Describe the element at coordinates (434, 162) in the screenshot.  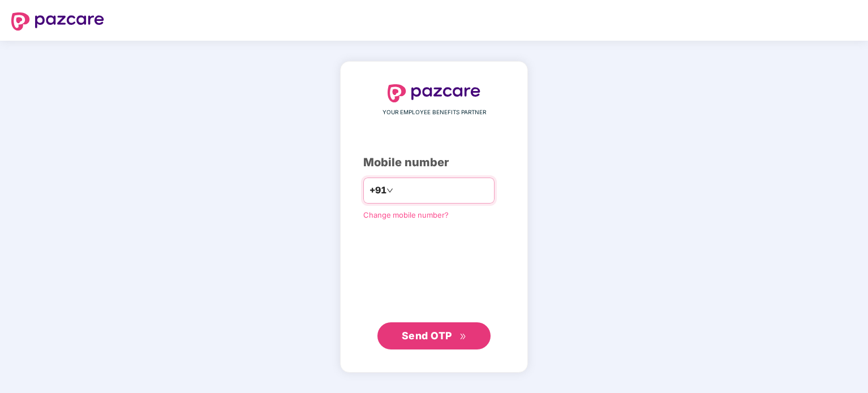
I see `div: Mobile number` at that location.